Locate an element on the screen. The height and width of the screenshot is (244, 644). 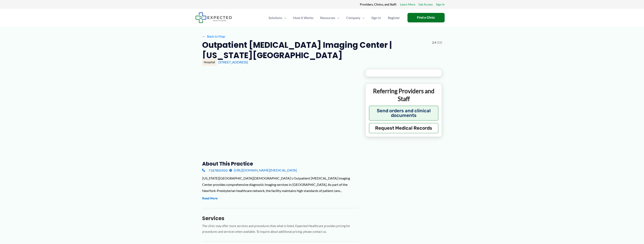
button: Send orders and clinical documents is located at coordinates (404, 113).